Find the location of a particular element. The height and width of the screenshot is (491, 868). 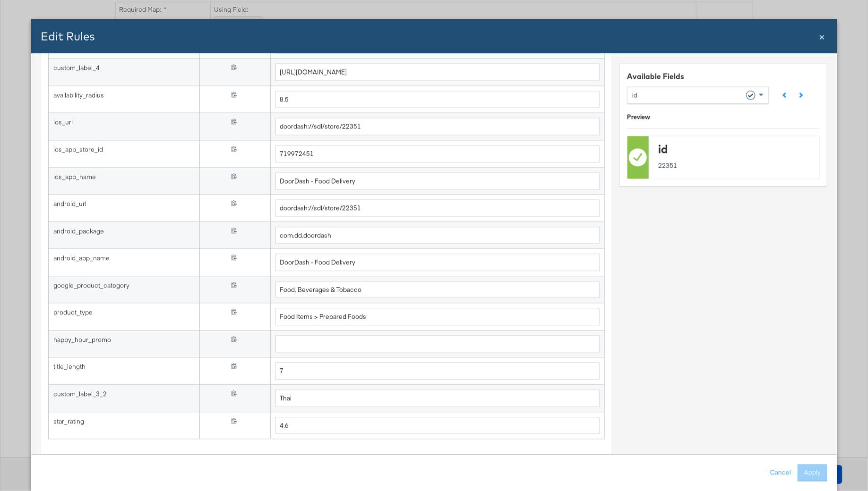

p: 22351 is located at coordinates (738, 165).